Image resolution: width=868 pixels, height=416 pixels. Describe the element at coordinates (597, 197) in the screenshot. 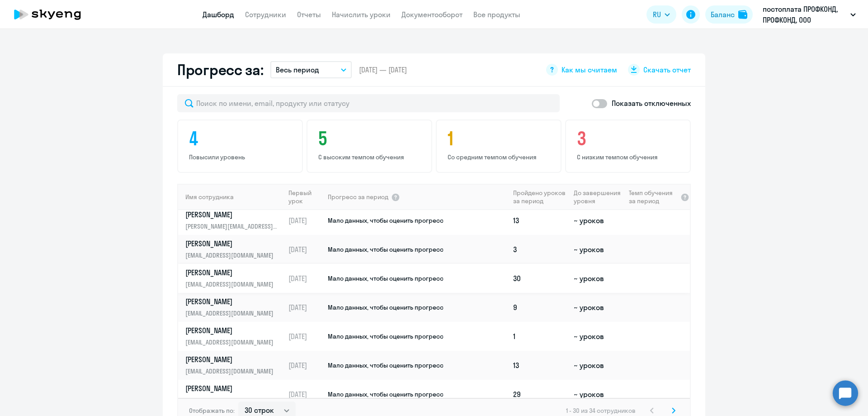

I see `th: До завершения уровня` at that location.